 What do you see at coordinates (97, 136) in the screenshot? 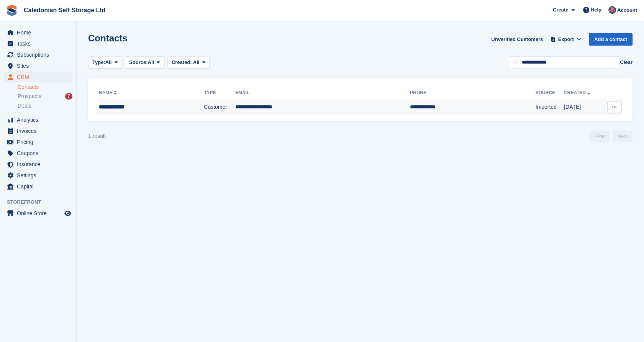
I see `div: 1 result` at bounding box center [97, 136].